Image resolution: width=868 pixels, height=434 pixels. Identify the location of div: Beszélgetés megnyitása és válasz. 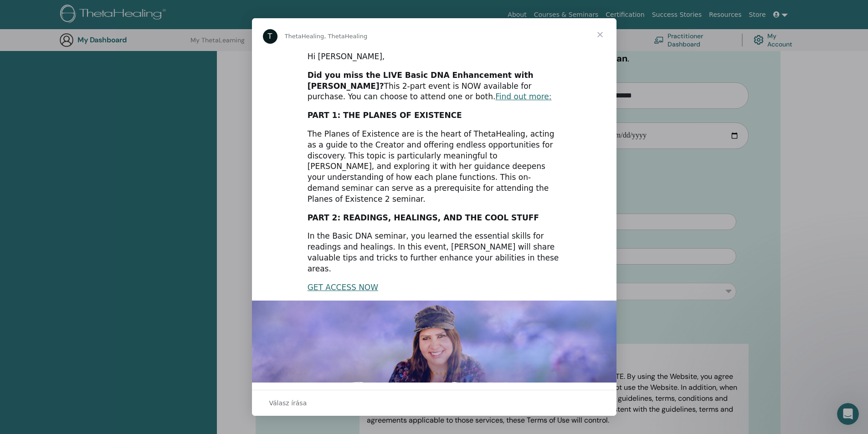
(434, 403).